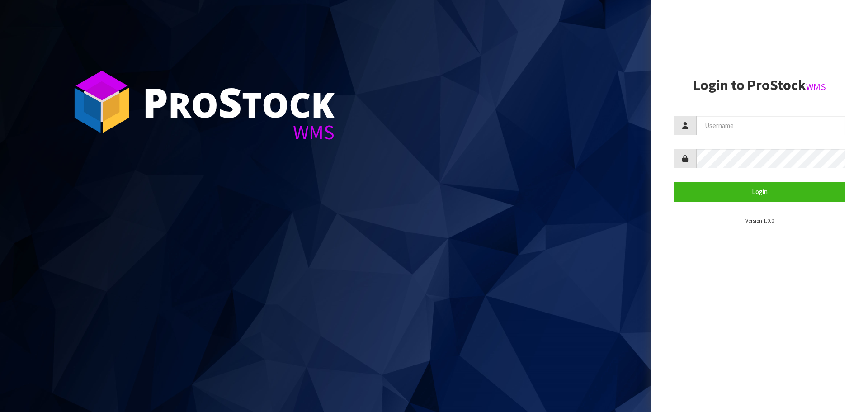 The width and height of the screenshot is (868, 412). I want to click on small: Version 1.0.0, so click(759, 220).